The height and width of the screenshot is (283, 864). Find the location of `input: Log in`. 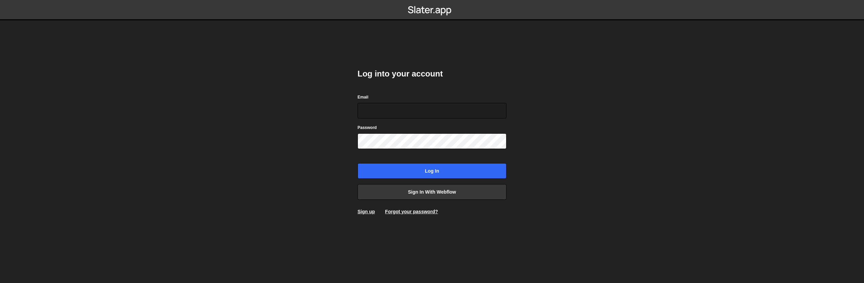

input: Log in is located at coordinates (432, 171).